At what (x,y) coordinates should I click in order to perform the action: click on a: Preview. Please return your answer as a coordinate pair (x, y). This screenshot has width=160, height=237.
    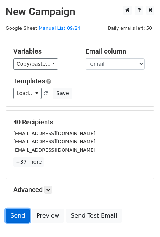
    Looking at the image, I should click on (48, 216).